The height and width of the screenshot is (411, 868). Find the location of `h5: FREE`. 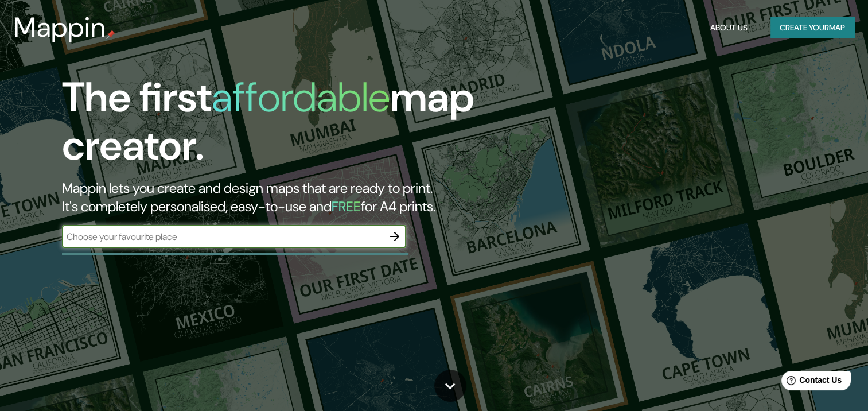

h5: FREE is located at coordinates (346, 206).